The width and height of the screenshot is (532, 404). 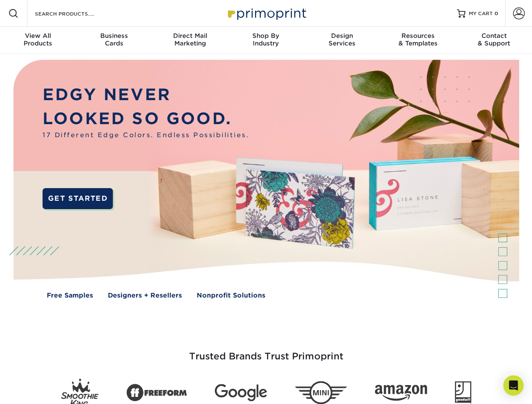 What do you see at coordinates (342, 41) in the screenshot?
I see `a: DesignServices` at bounding box center [342, 41].